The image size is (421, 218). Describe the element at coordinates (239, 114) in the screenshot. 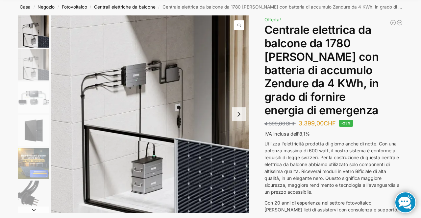

I see `button: Next slide` at that location.